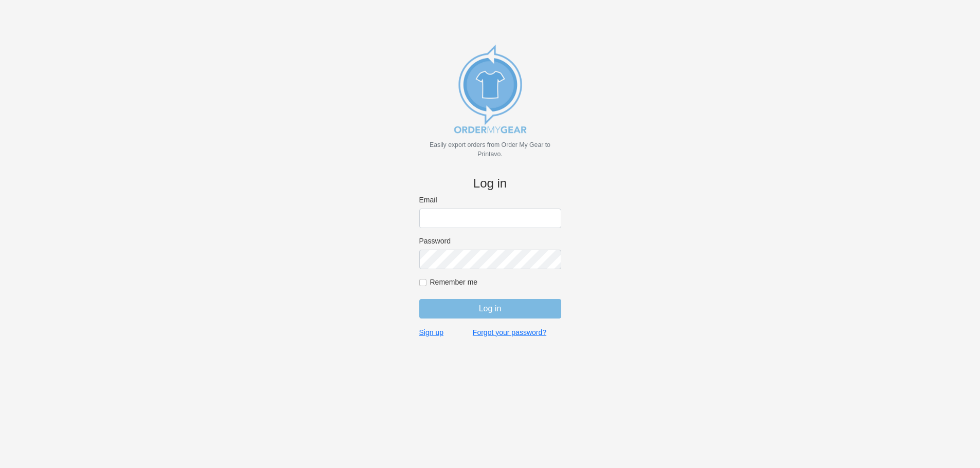  I want to click on h4: Log in, so click(490, 184).